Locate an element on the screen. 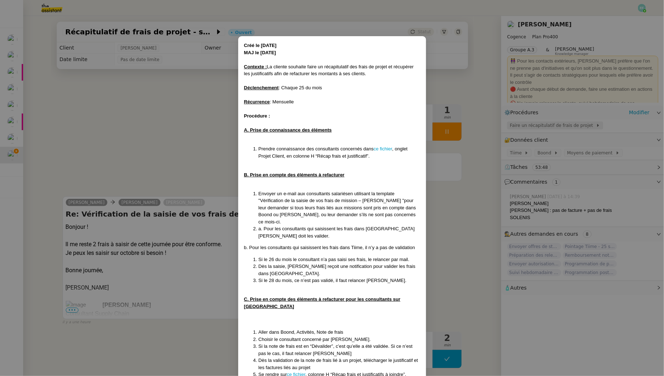  u: B. Prise en compte des éléments à refacturer is located at coordinates (294, 175).